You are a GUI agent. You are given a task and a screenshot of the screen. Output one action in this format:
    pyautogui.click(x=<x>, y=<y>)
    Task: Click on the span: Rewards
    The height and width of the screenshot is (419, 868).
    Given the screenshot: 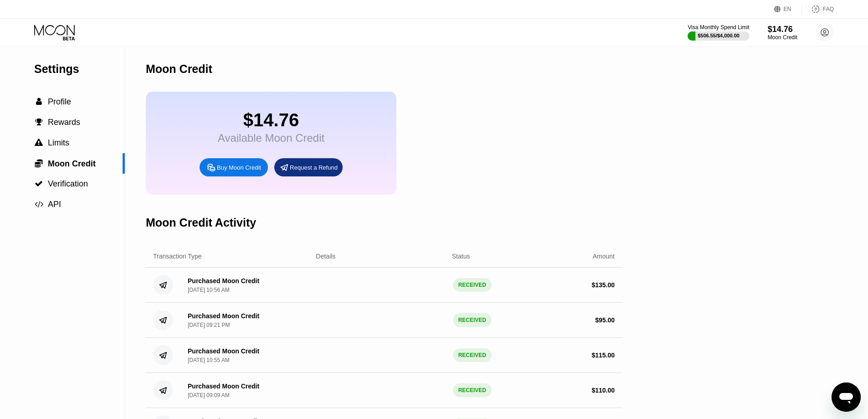 What is the action you would take?
    pyautogui.click(x=64, y=122)
    